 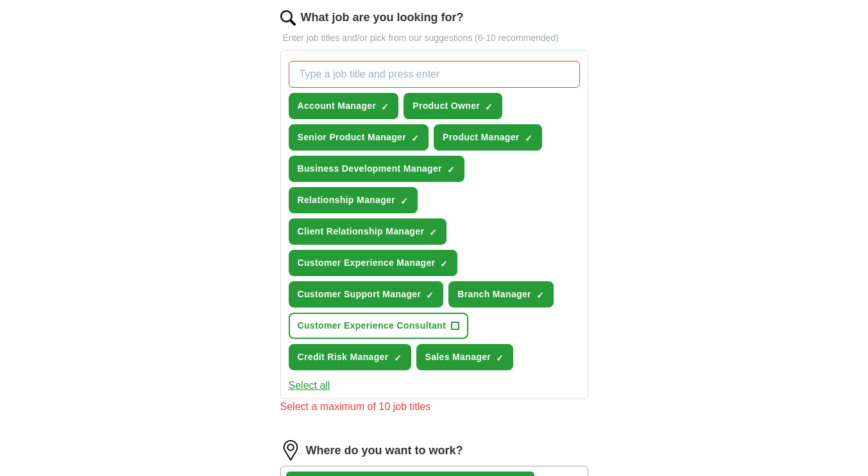 I want to click on button: Product Owner✓, so click(x=453, y=106).